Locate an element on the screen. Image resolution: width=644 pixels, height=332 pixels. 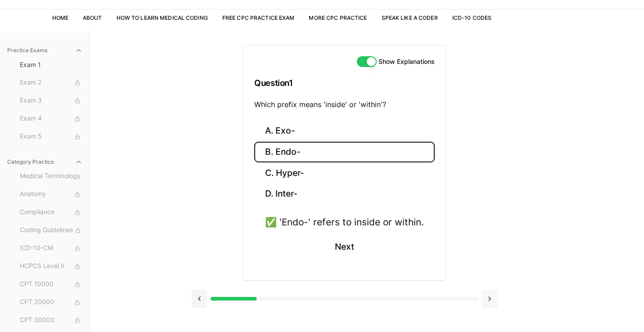
span: Anatomy is located at coordinates (51, 194).